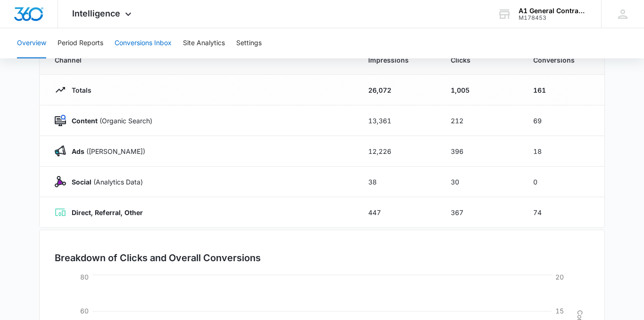 Image resolution: width=644 pixels, height=320 pixels. What do you see at coordinates (398, 60) in the screenshot?
I see `span: Impressions` at bounding box center [398, 60].